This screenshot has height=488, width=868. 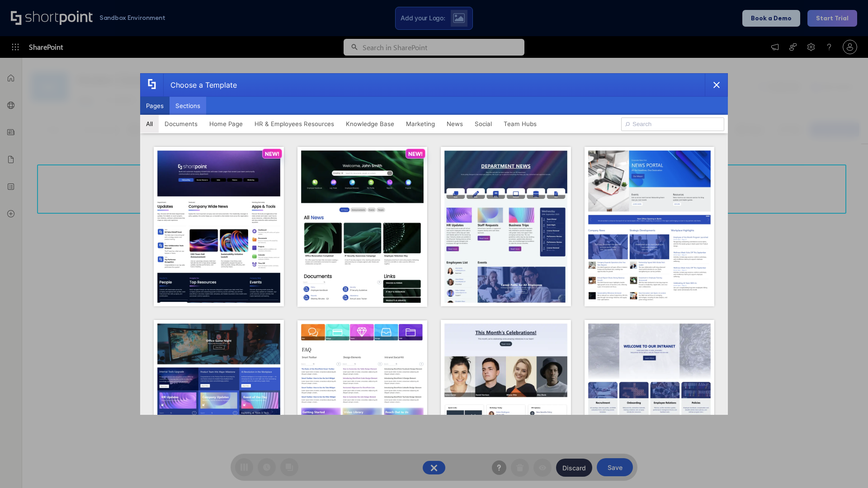 I want to click on input: Search, so click(x=672, y=124).